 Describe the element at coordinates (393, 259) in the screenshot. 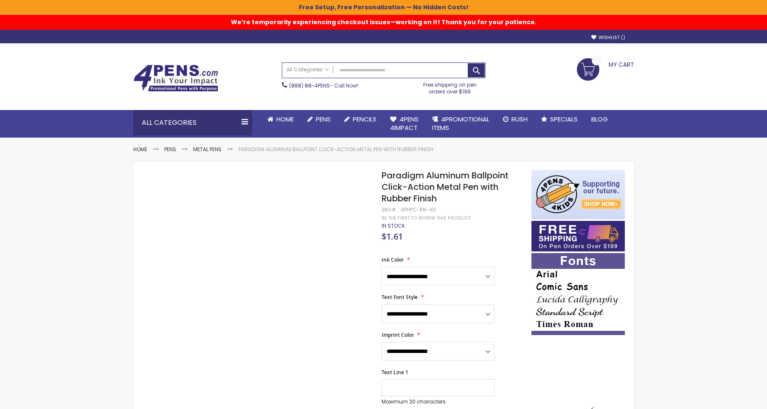

I see `span: Ink Color` at that location.